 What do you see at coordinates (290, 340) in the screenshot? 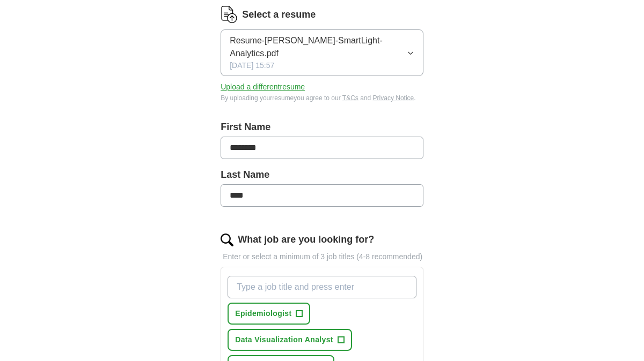
I see `button: Data Visualization Analyst` at bounding box center [290, 340].